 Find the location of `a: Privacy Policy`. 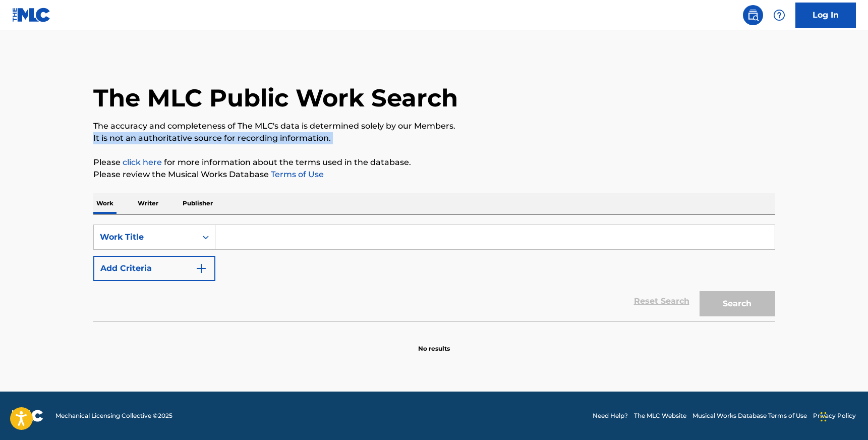

a: Privacy Policy is located at coordinates (834, 416).